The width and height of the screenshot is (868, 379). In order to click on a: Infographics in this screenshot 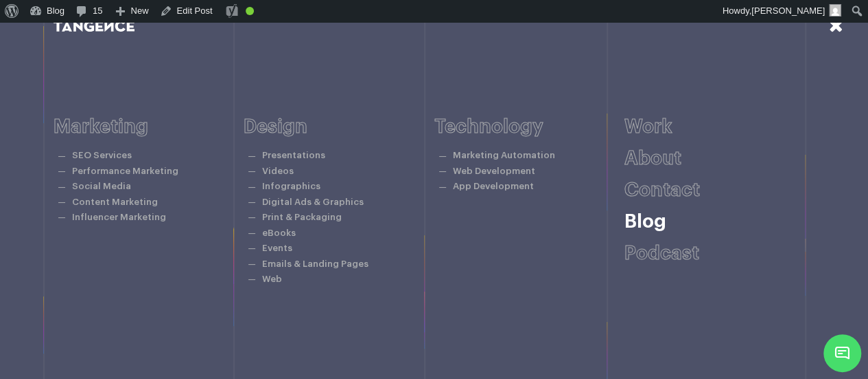, I will do `click(291, 185)`.